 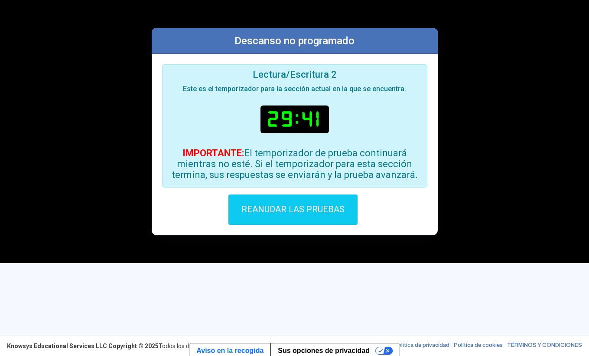 What do you see at coordinates (478, 346) in the screenshot?
I see `a: Política de cookies` at bounding box center [478, 346].